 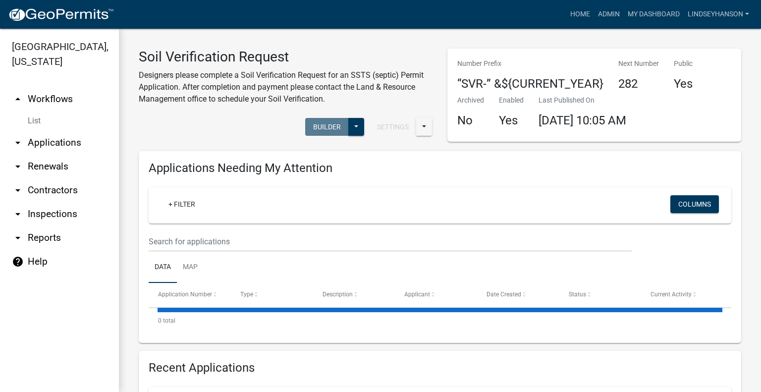 I want to click on h4: Applications Needing My Attention, so click(x=440, y=168).